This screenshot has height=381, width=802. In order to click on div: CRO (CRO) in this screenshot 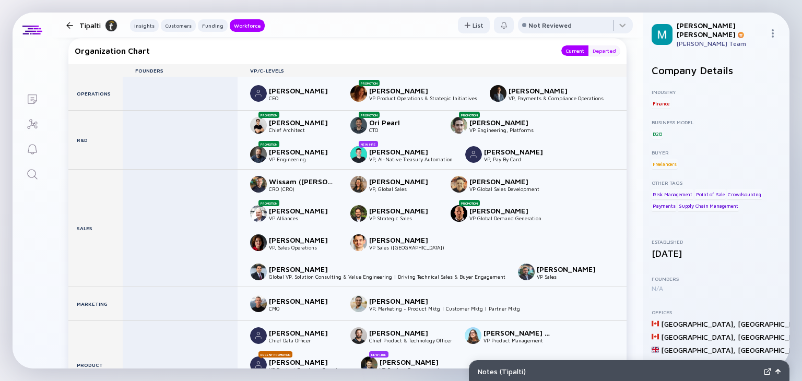, I will do `click(303, 189)`.